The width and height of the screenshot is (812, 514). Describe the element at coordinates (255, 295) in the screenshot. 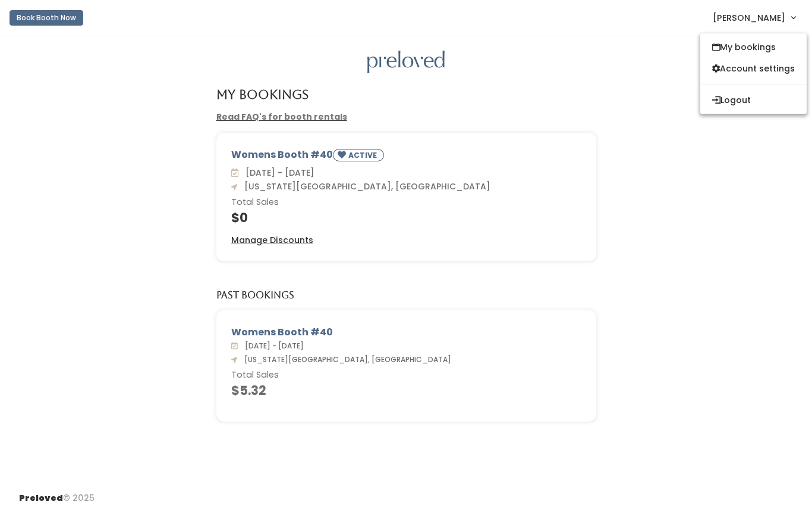

I see `h5: Past Bookings` at that location.